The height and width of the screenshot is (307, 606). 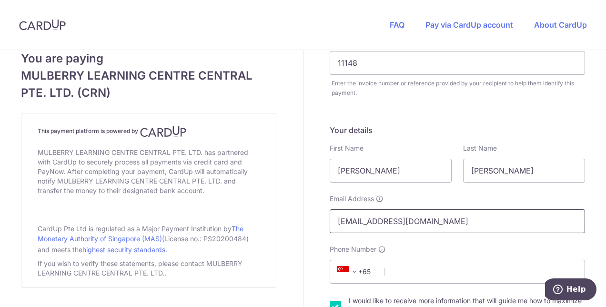 What do you see at coordinates (31, 11) in the screenshot?
I see `span: Help` at bounding box center [31, 11].